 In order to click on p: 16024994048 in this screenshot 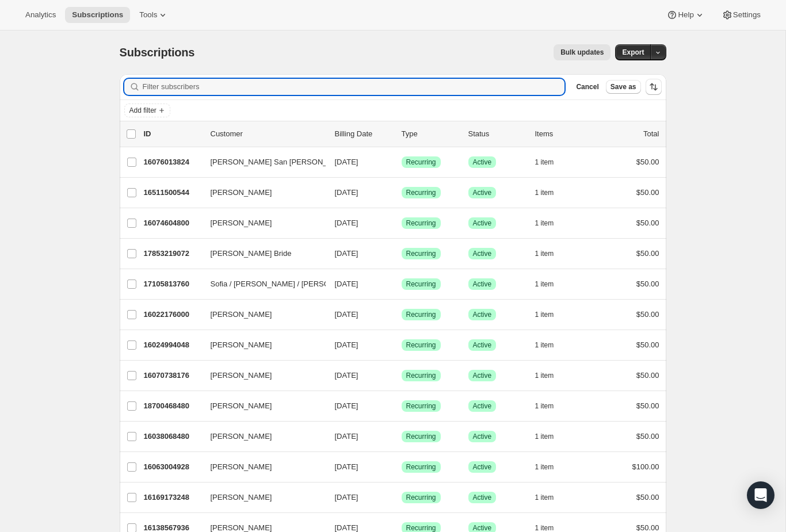, I will do `click(173, 345)`.